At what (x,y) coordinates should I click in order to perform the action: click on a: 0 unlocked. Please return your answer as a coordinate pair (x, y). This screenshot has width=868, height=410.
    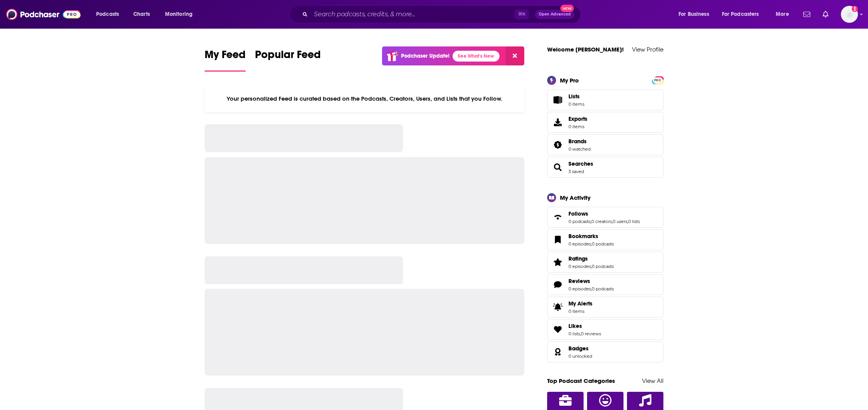
    Looking at the image, I should click on (580, 356).